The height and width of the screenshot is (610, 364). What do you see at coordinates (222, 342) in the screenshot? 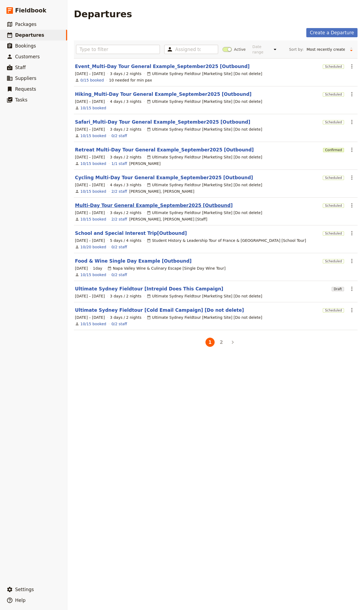
I see `button: 2` at bounding box center [222, 342].